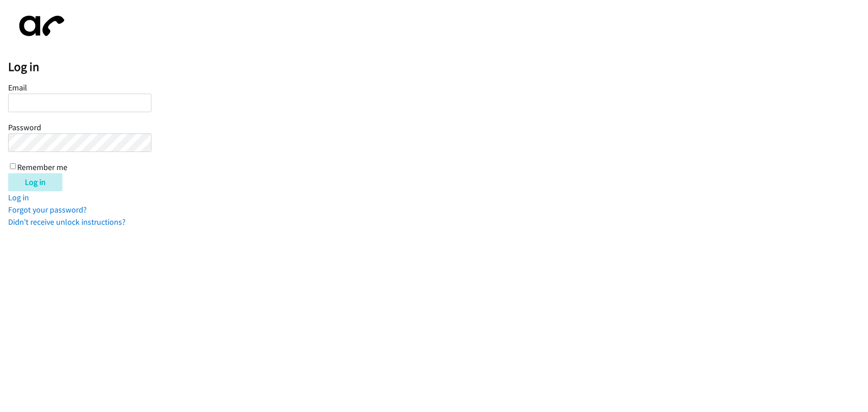 The width and height of the screenshot is (868, 412). What do you see at coordinates (35, 183) in the screenshot?
I see `input: Log in` at bounding box center [35, 183].